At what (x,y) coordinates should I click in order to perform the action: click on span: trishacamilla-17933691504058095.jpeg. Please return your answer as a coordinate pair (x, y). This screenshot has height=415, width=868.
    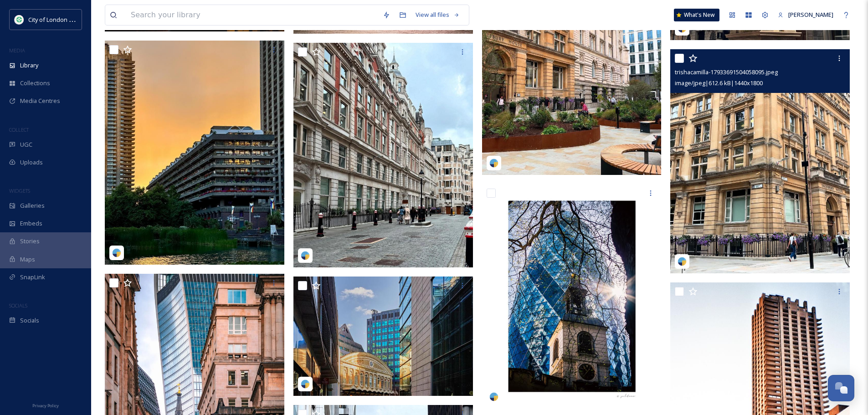
    Looking at the image, I should click on (726, 72).